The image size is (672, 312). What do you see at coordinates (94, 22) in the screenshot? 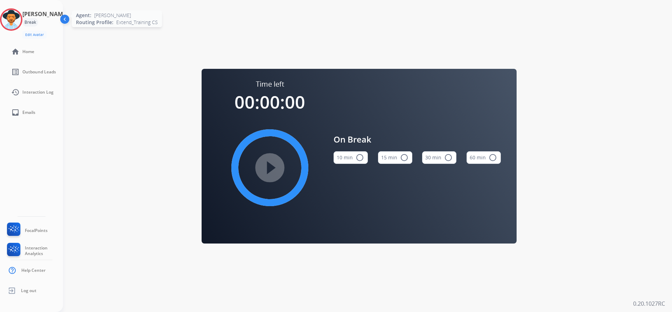
I see `span: Routing Profile:` at bounding box center [94, 22].